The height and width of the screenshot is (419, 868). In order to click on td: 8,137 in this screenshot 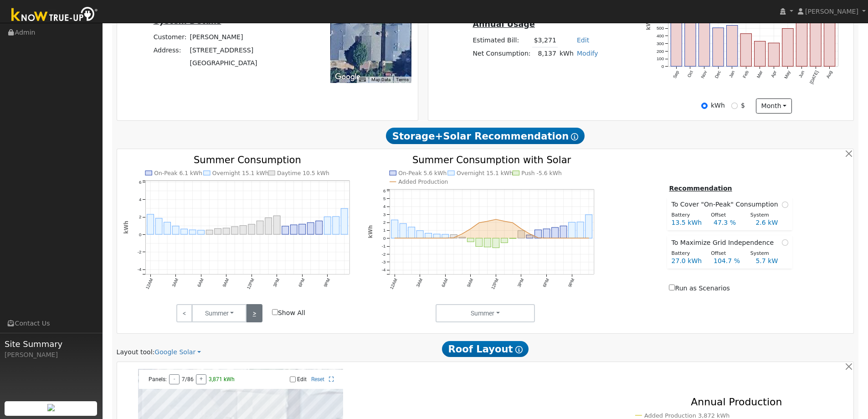, I will do `click(545, 53)`.